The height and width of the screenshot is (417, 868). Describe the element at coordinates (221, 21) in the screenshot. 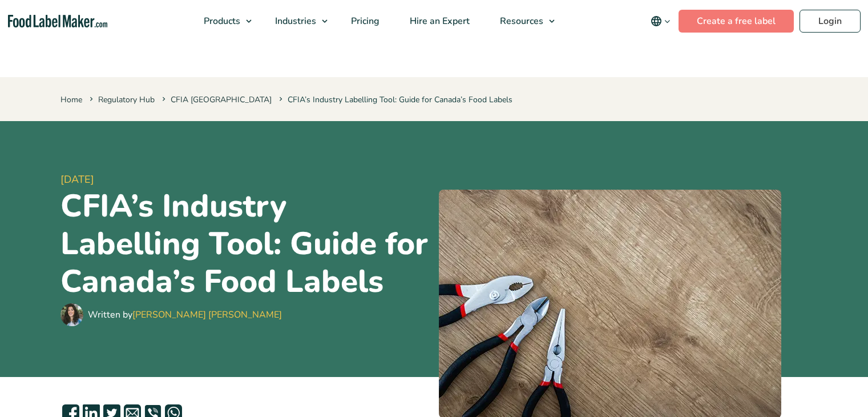

I see `span: Products` at that location.